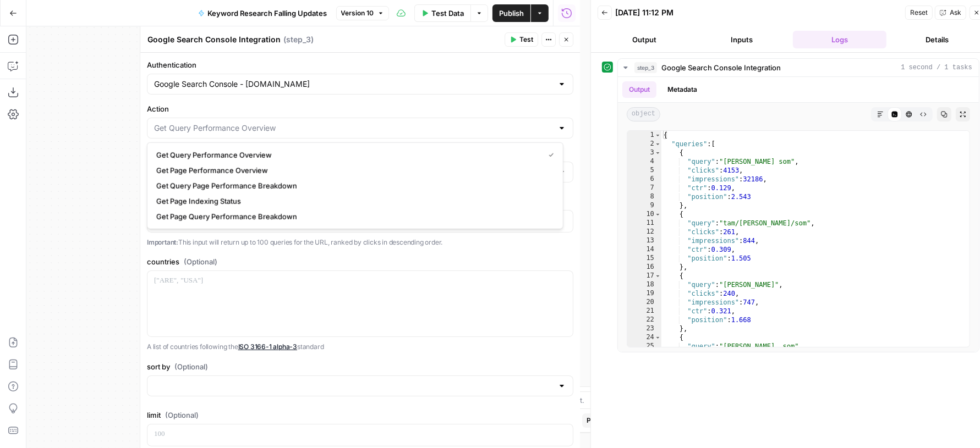  I want to click on span: Toggle code folding, rows 1 through 4561, so click(658, 136).